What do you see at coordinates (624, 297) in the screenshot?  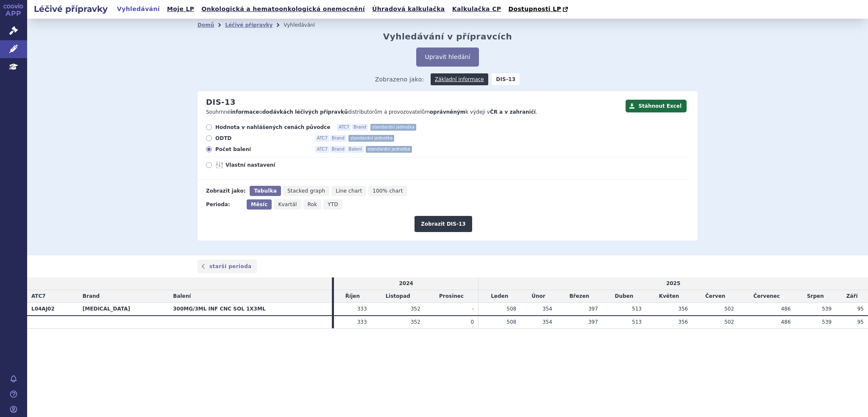 I see `td: Duben` at bounding box center [624, 297].